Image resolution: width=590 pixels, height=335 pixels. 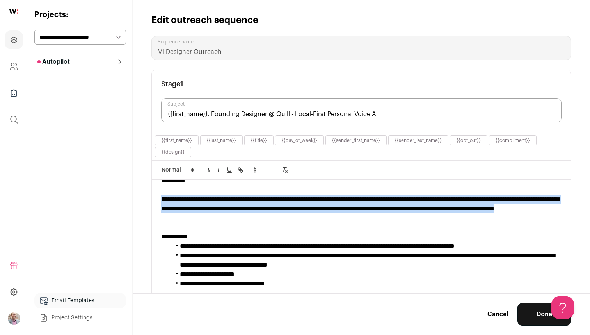 What do you see at coordinates (513, 140) in the screenshot?
I see `button: {{compliment}}` at bounding box center [513, 140].